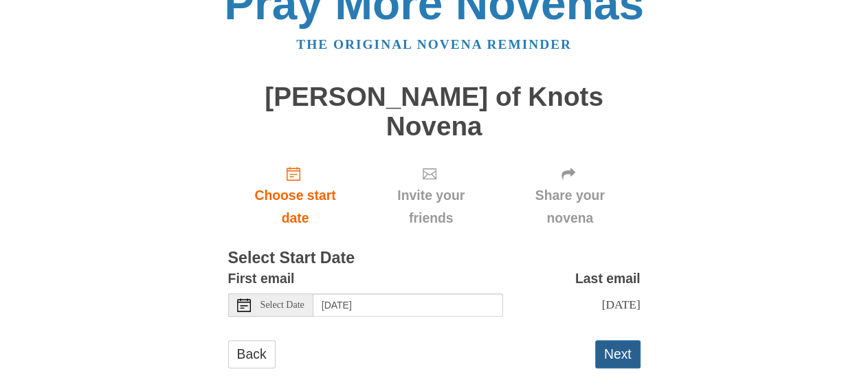 The height and width of the screenshot is (391, 868). I want to click on span: Select Date, so click(282, 306).